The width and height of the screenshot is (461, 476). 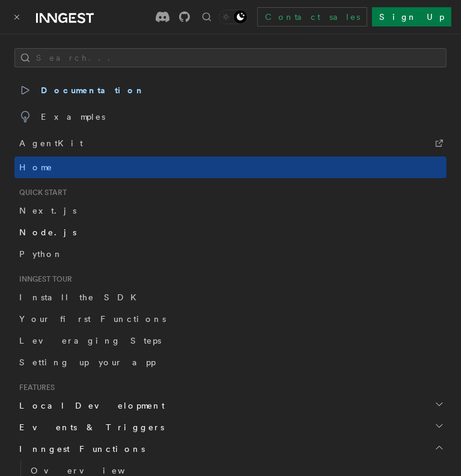 I want to click on a: Setting up your app, so click(x=230, y=362).